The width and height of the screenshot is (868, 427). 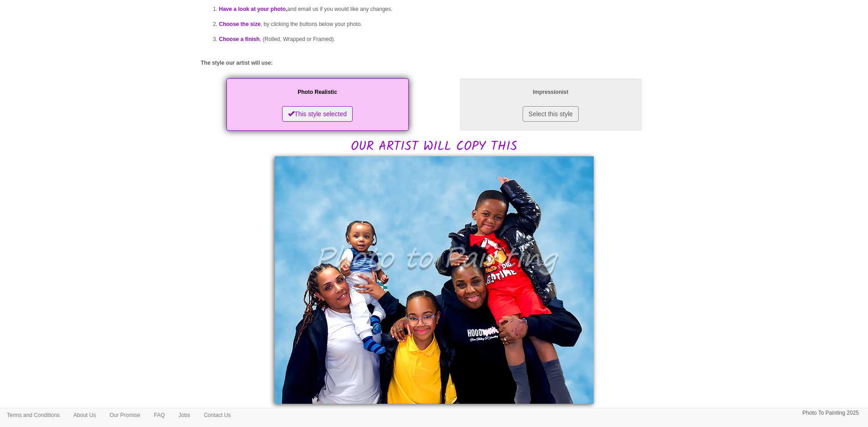 What do you see at coordinates (317, 114) in the screenshot?
I see `button: This style selected` at bounding box center [317, 114].